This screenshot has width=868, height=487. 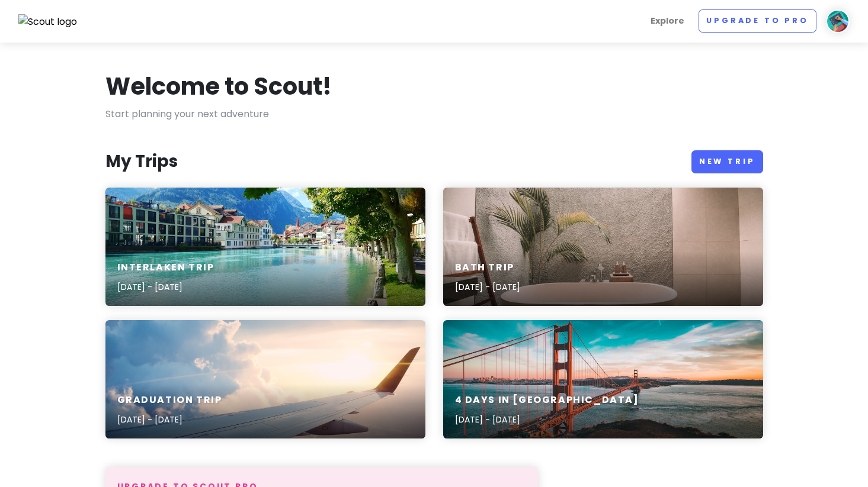 I want to click on a: New Trip, so click(x=727, y=162).